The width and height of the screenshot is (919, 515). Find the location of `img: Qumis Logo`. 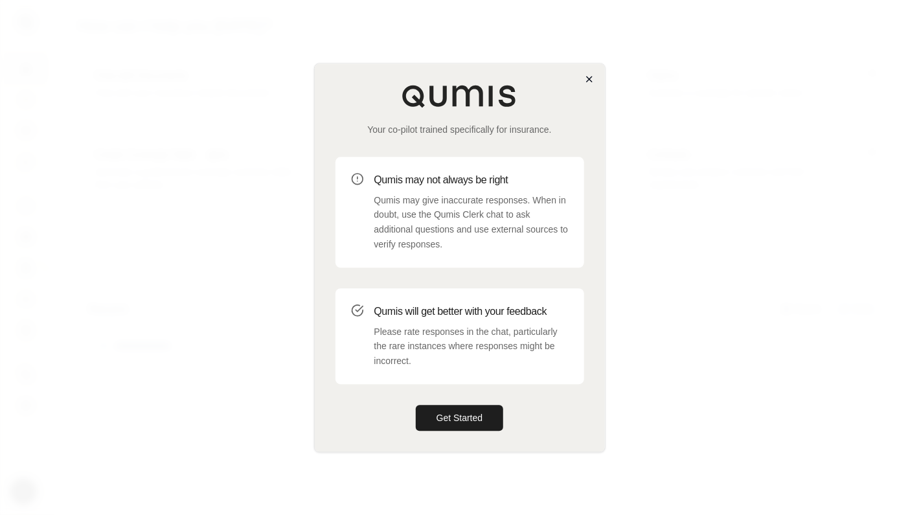

img: Qumis Logo is located at coordinates (460, 96).